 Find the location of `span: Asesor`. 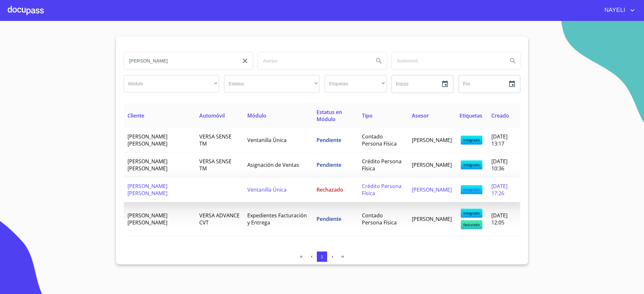

span: Asesor is located at coordinates (420, 115).